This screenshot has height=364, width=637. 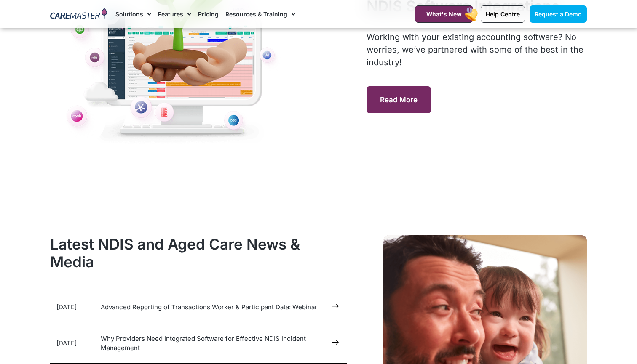 What do you see at coordinates (557, 14) in the screenshot?
I see `span: Request a Demo` at bounding box center [557, 14].